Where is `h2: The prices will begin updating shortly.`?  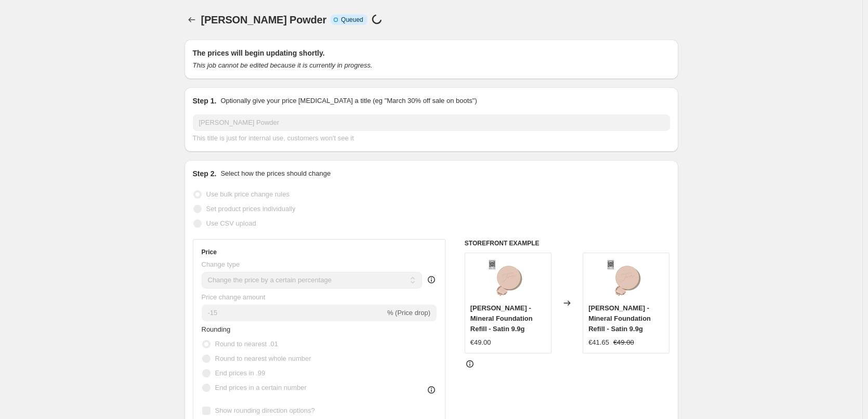 h2: The prices will begin updating shortly. is located at coordinates (431, 53).